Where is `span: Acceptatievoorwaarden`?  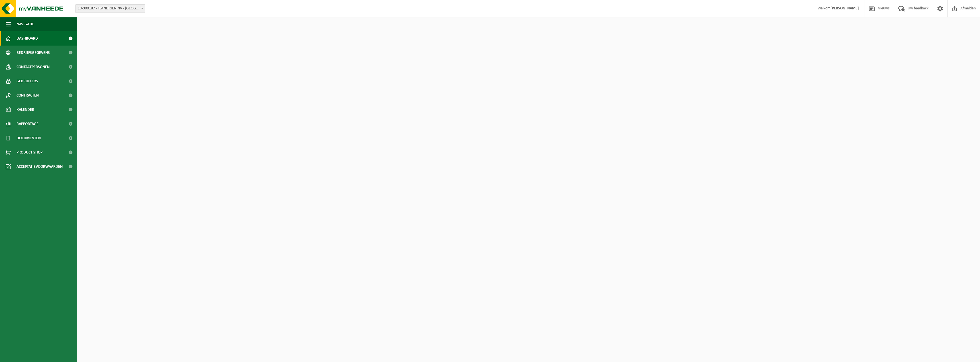
span: Acceptatievoorwaarden is located at coordinates (40, 167).